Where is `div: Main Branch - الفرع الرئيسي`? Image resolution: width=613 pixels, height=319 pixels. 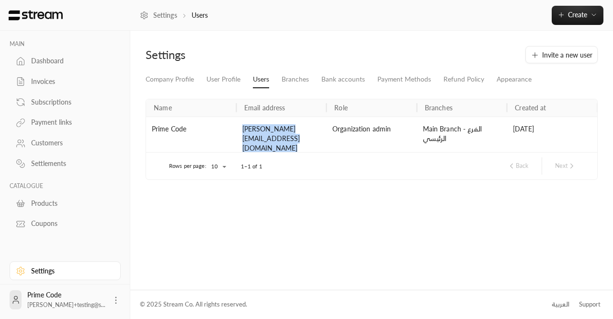 div: Main Branch - الفرع الرئيسي is located at coordinates (462, 134).